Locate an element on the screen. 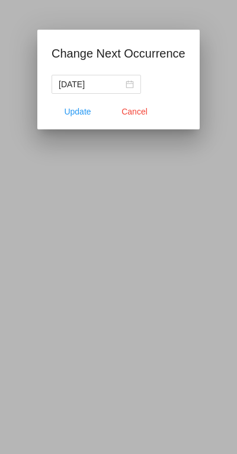 The height and width of the screenshot is (454, 237). input: Select date is located at coordinates (91, 84).